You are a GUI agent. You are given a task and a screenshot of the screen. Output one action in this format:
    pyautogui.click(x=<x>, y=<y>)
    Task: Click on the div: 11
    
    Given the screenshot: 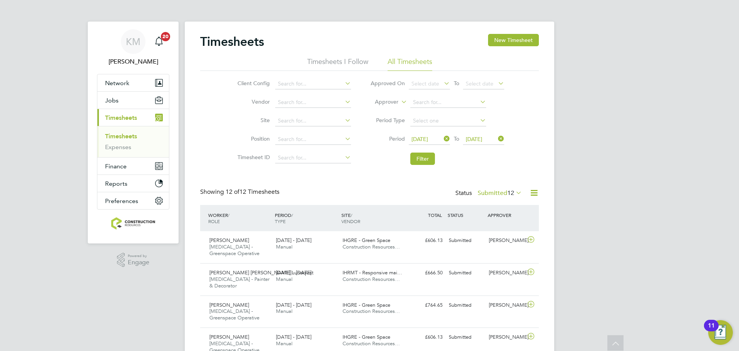 What is the action you would take?
    pyautogui.click(x=711, y=330)
    